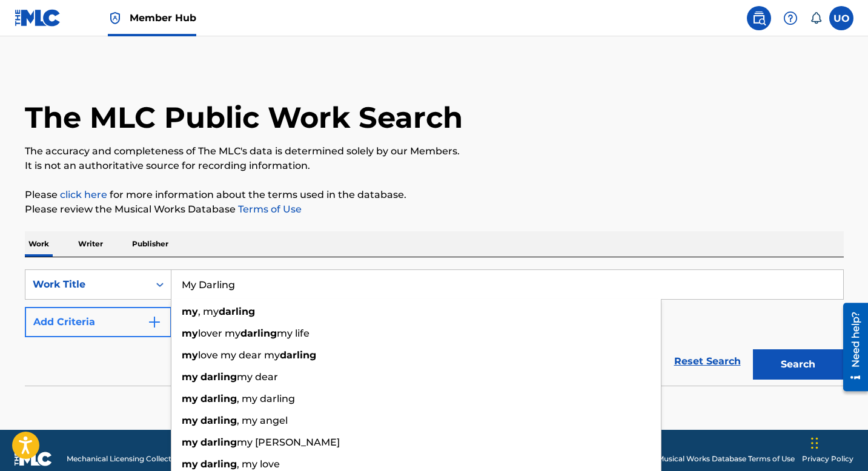 Image resolution: width=868 pixels, height=471 pixels. What do you see at coordinates (791, 18) in the screenshot?
I see `img: help` at bounding box center [791, 18].